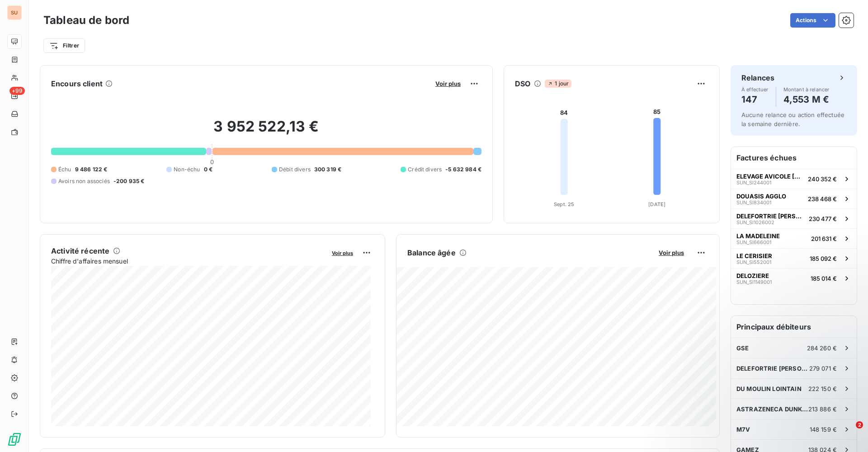 This screenshot has width=868, height=452. Describe the element at coordinates (794, 278) in the screenshot. I see `button: DELOZIERESUN_SI1149001185 014 €` at that location.